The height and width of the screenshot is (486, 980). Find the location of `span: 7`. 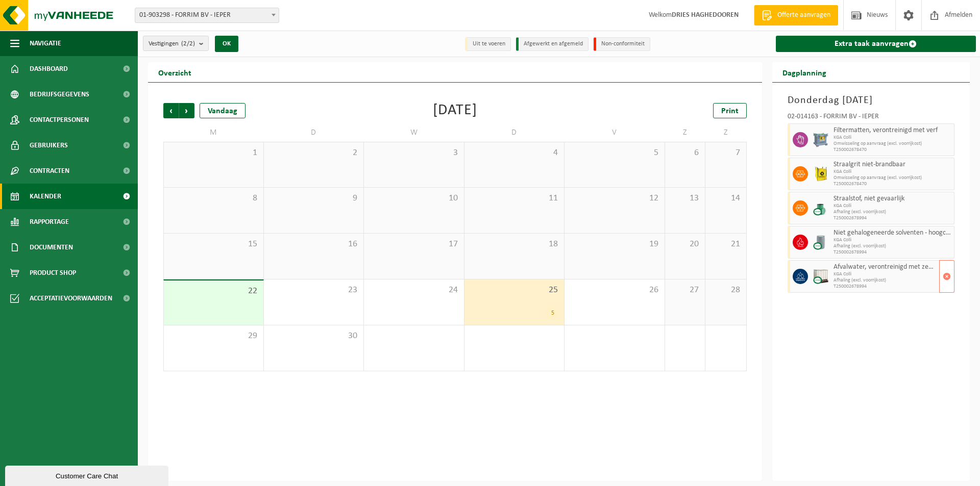

span: 7 is located at coordinates (725, 153).